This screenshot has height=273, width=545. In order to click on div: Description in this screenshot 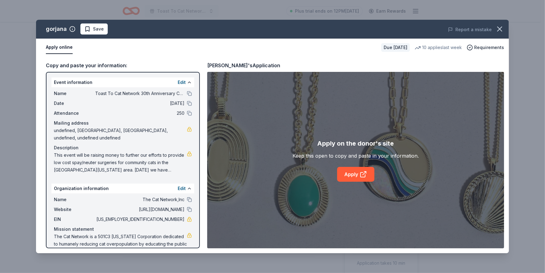, I will do `click(123, 148)`.